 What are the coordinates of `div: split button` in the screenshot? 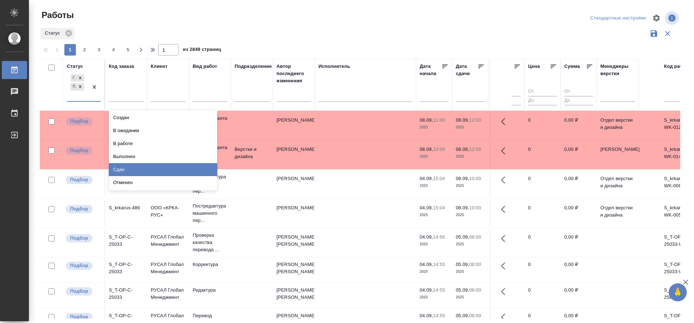 It's located at (618, 18).